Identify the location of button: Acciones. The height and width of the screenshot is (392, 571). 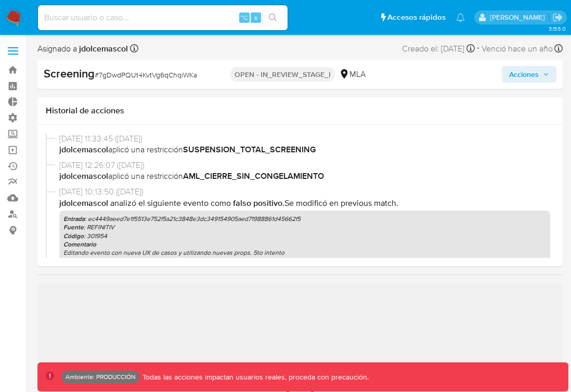
(529, 75).